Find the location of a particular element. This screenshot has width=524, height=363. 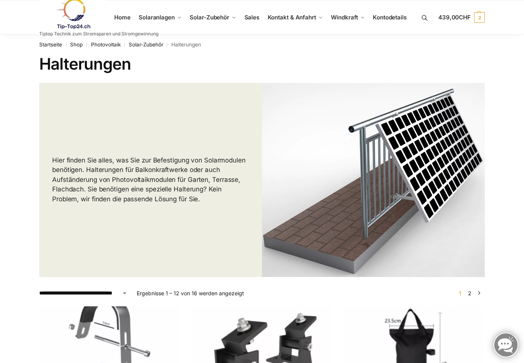

a: Kontakt & Anfahrt is located at coordinates (295, 18).